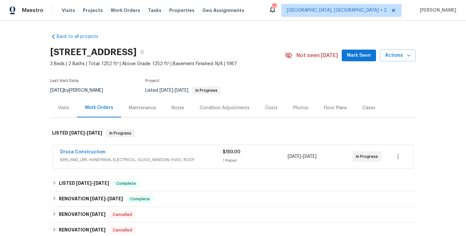 The width and height of the screenshot is (466, 236). I want to click on span: Visits, so click(68, 10).